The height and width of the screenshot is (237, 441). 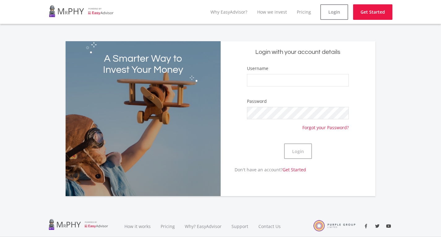 What do you see at coordinates (326, 125) in the screenshot?
I see `a: Forgot your Password?` at bounding box center [326, 125].